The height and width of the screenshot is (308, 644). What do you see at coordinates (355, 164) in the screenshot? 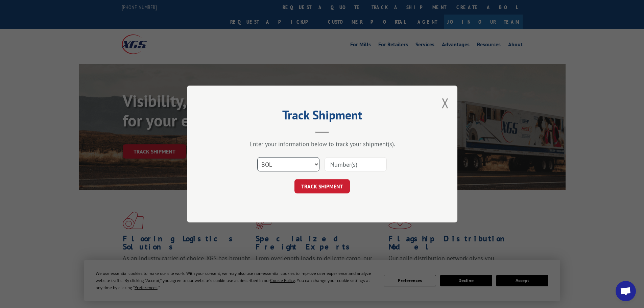
I see `input: Number(s)` at bounding box center [355, 164].